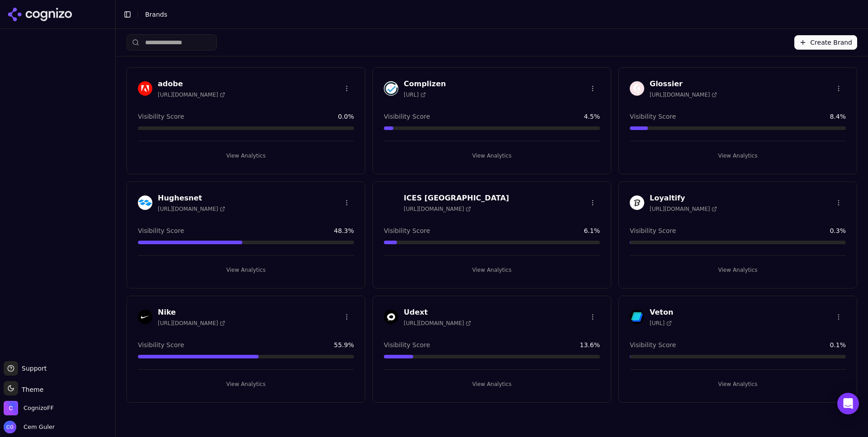 The height and width of the screenshot is (437, 868). What do you see at coordinates (344, 345) in the screenshot?
I see `span: 55.9 %` at bounding box center [344, 345].